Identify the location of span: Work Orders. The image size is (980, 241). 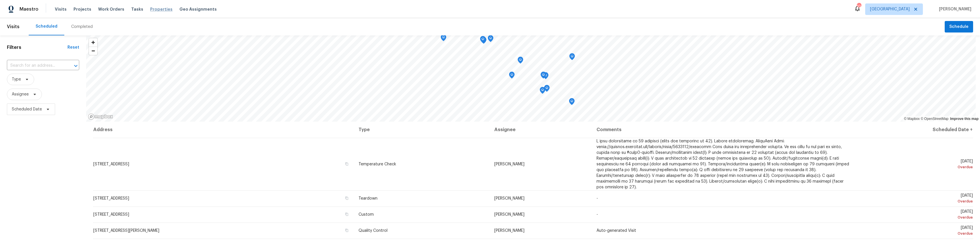
(111, 9).